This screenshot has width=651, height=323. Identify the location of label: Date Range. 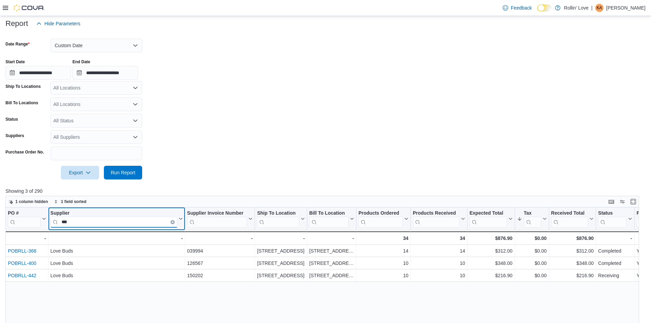
(17, 44).